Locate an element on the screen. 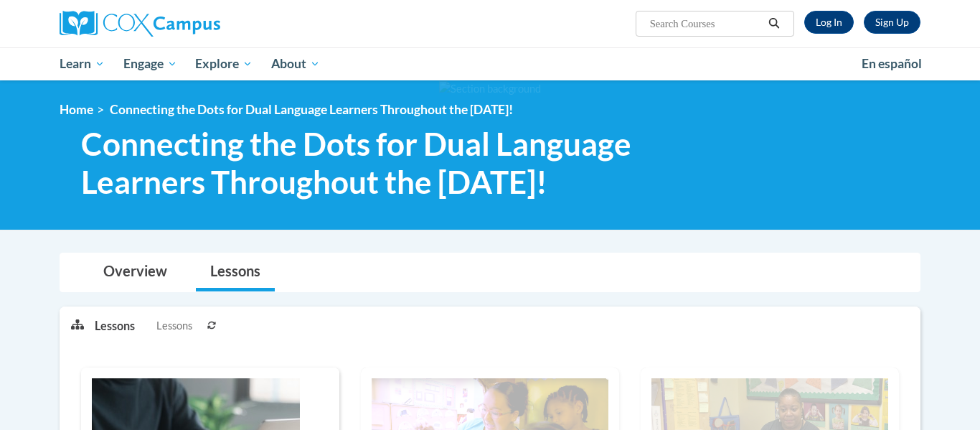 This screenshot has width=980, height=430. span: About is located at coordinates (296, 63).